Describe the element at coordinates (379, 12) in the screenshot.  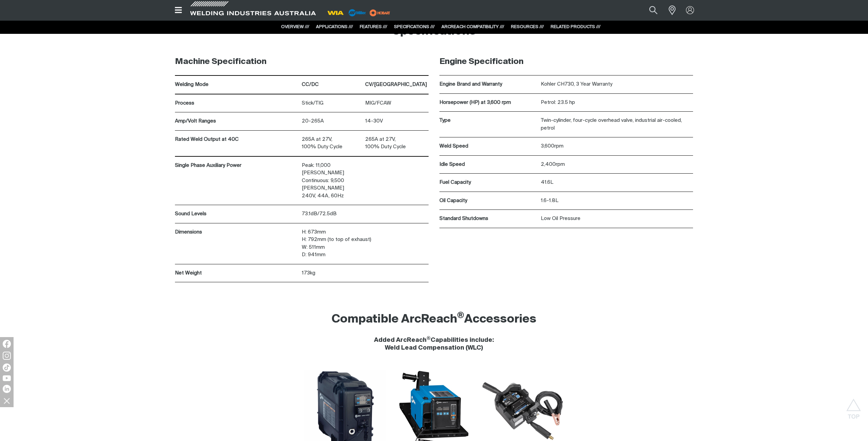
I see `a: miller` at that location.